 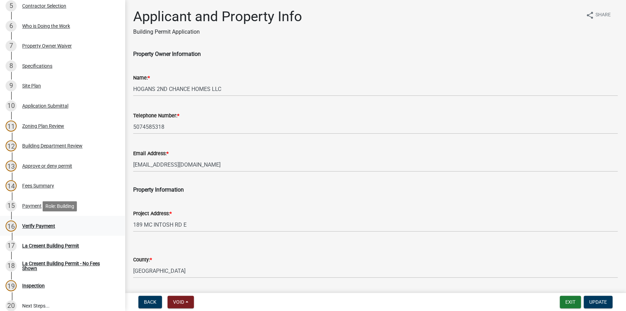 I want to click on span: Update, so click(x=598, y=302).